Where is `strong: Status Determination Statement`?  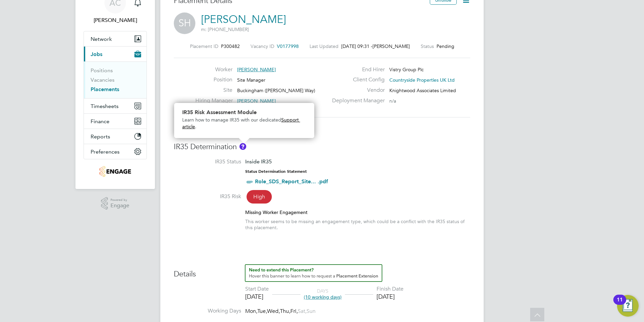 strong: Status Determination Statement is located at coordinates (276, 171).